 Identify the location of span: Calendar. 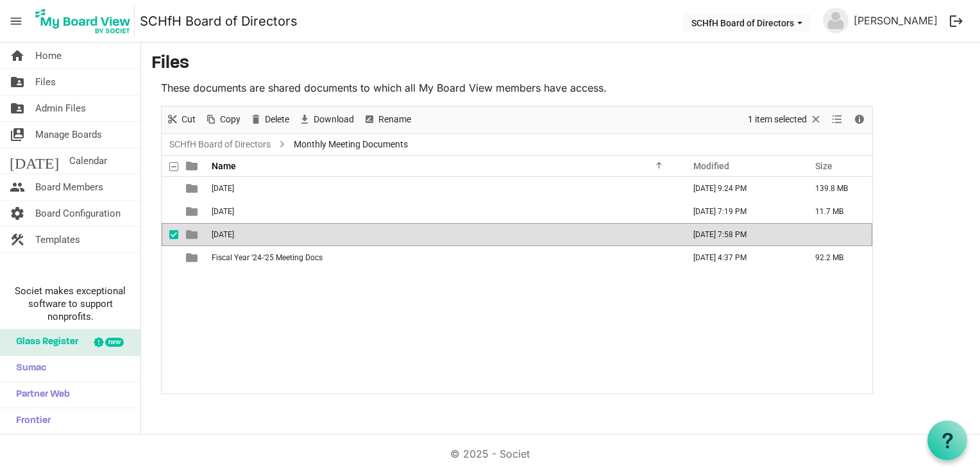
(88, 161).